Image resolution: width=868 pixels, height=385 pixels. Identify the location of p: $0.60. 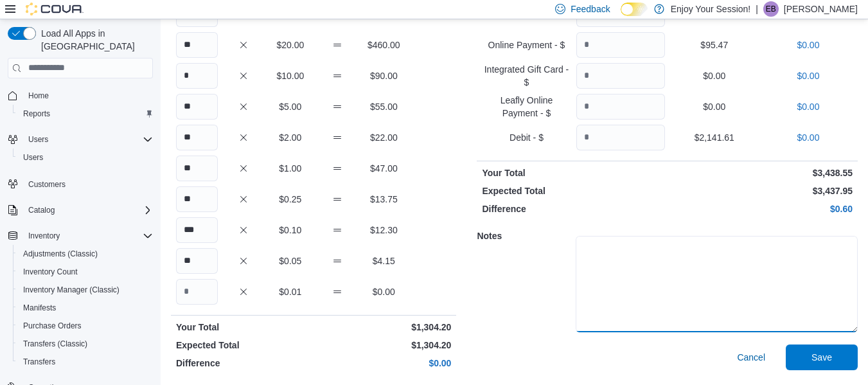
(762, 209).